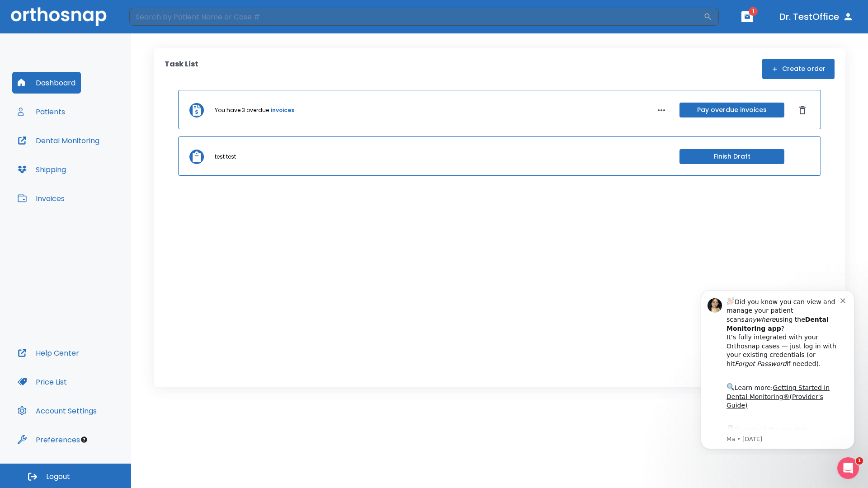 Image resolution: width=868 pixels, height=488 pixels. Describe the element at coordinates (91, 42) in the screenshot. I see `b: Dental Monitoring app` at that location.